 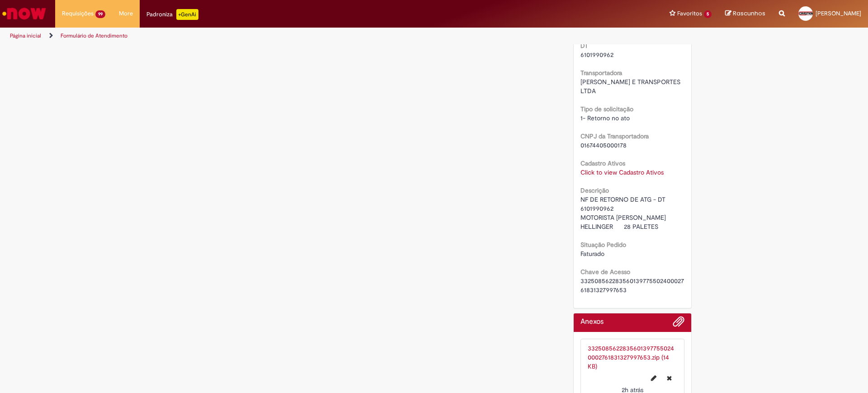 I want to click on span: Faturado, so click(x=592, y=254).